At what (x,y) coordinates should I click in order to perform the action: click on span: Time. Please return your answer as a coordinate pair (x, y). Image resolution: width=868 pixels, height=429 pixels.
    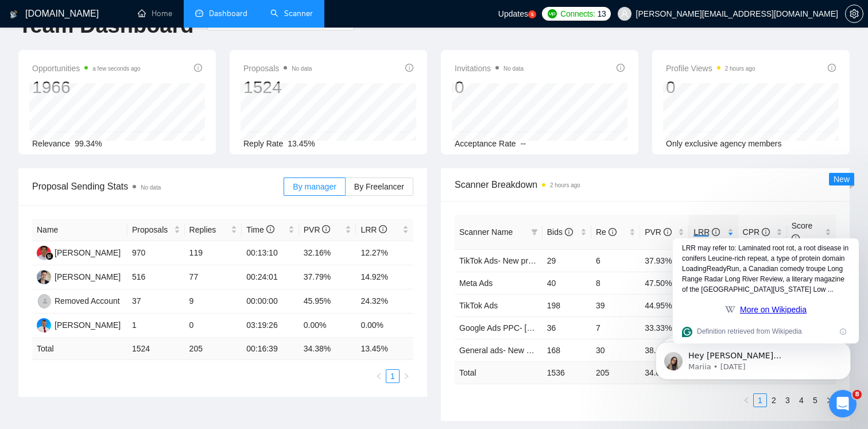
    Looking at the image, I should click on (260, 229).